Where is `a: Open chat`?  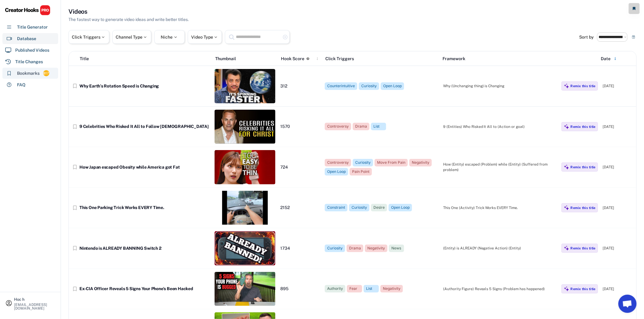
a: Open chat is located at coordinates (628, 304).